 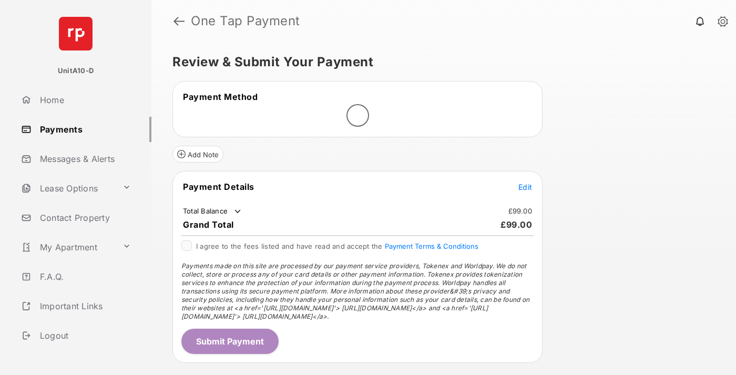 I want to click on h5: Review & Submit Your Payment, so click(x=439, y=62).